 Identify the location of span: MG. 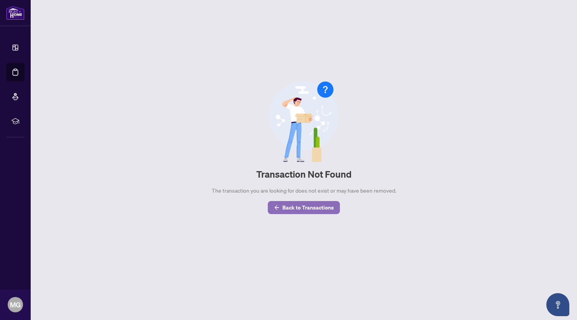
(15, 304).